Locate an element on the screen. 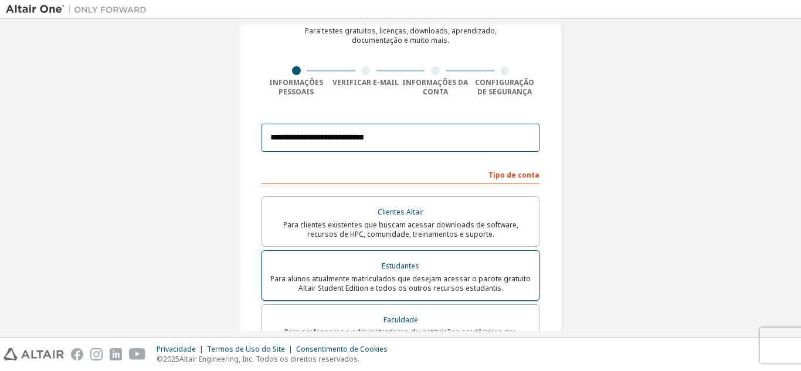 Image resolution: width=801 pixels, height=371 pixels. font: Para professores e administradores de instituições acadêmicas que administram alunos e acessam so... is located at coordinates (401, 337).